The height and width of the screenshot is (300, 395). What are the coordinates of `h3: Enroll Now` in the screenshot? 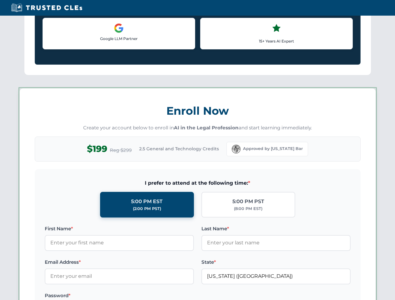 It's located at (198, 111).